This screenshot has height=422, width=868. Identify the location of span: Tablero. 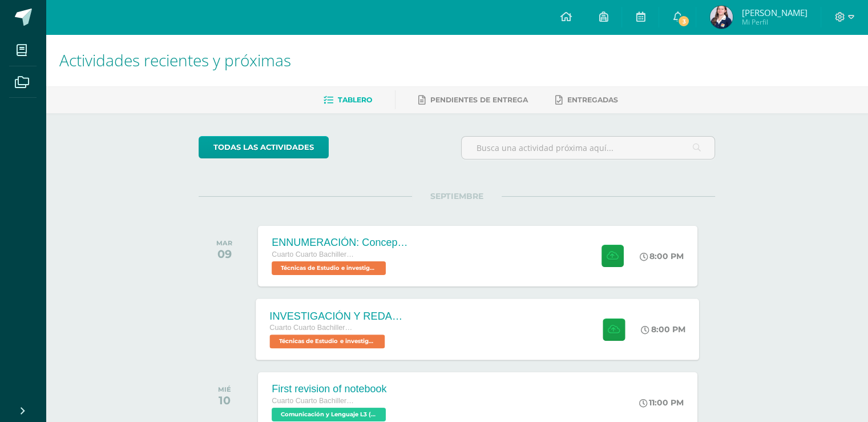
(355, 99).